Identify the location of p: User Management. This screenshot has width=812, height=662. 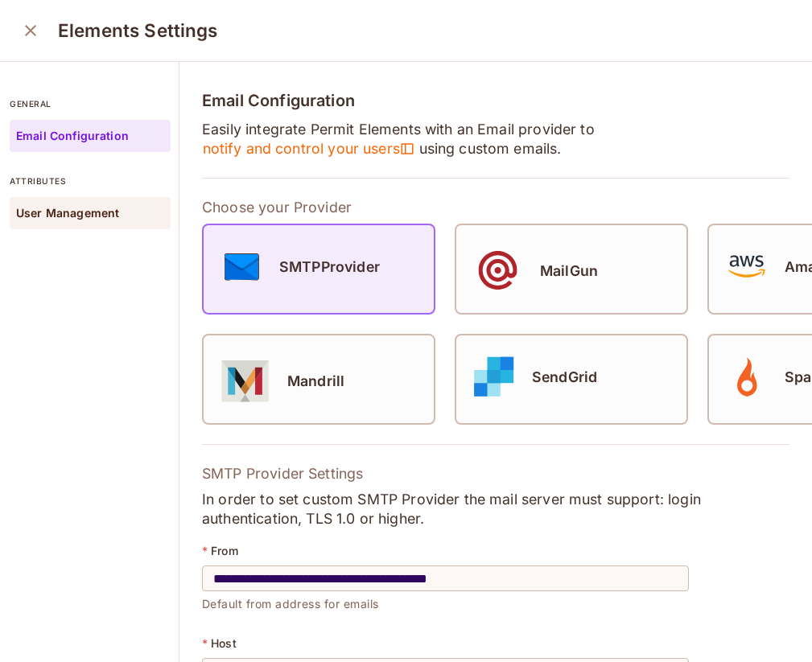
(68, 213).